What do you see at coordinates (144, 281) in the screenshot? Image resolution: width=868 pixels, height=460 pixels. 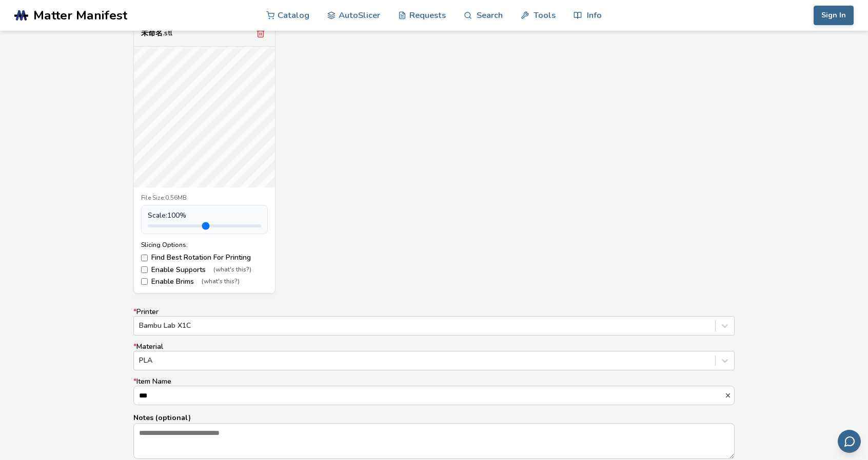 I see `input: Enable Brims(what's this?)` at bounding box center [144, 281].